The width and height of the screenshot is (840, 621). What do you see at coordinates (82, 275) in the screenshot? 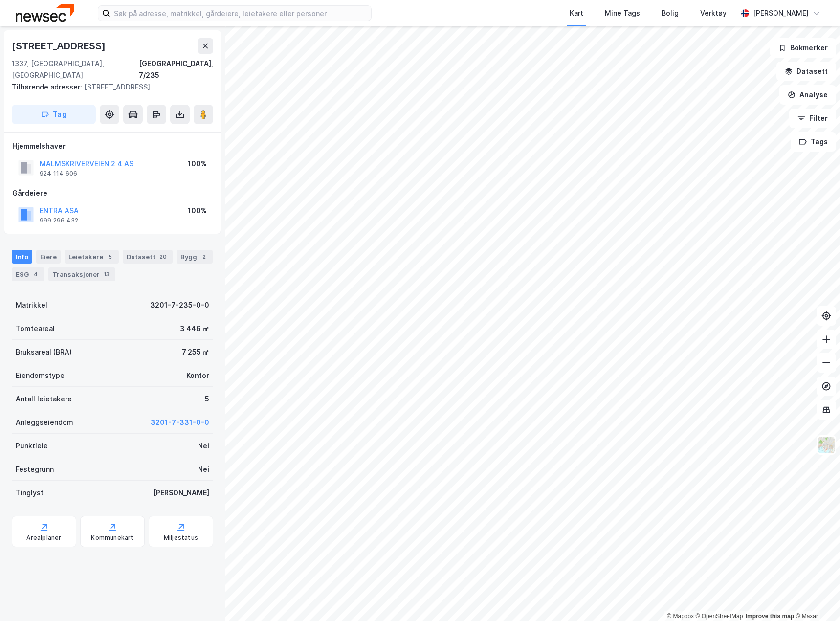
I see `div: Transaksjoner` at bounding box center [82, 275].